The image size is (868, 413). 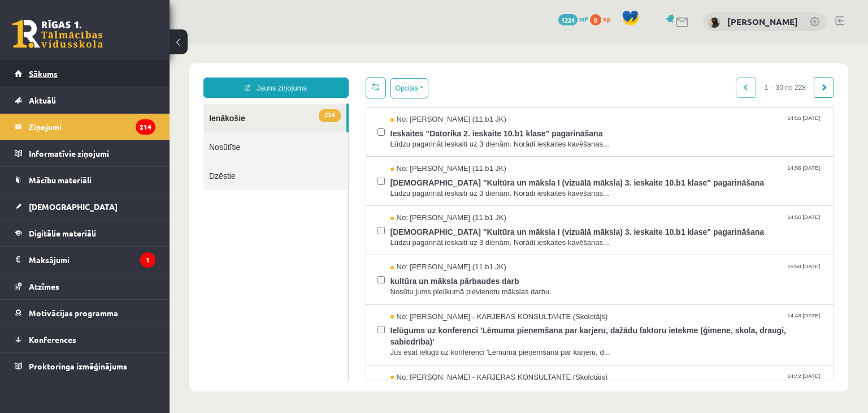 I want to click on span: Motivācijas programma, so click(x=74, y=313).